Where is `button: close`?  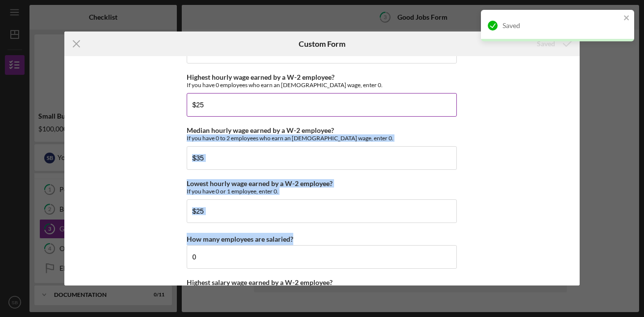
button: close is located at coordinates (627, 18).